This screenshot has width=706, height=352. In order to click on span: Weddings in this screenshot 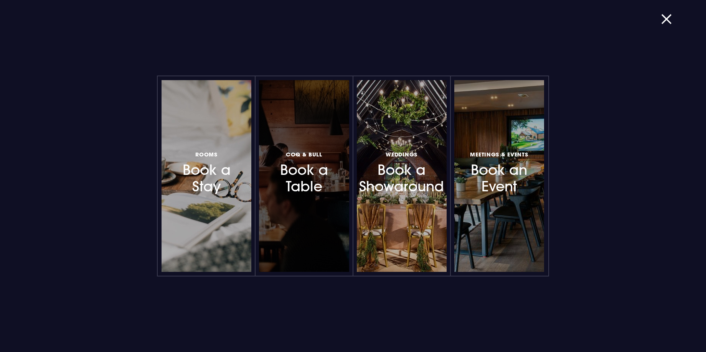, I will do `click(401, 154)`.